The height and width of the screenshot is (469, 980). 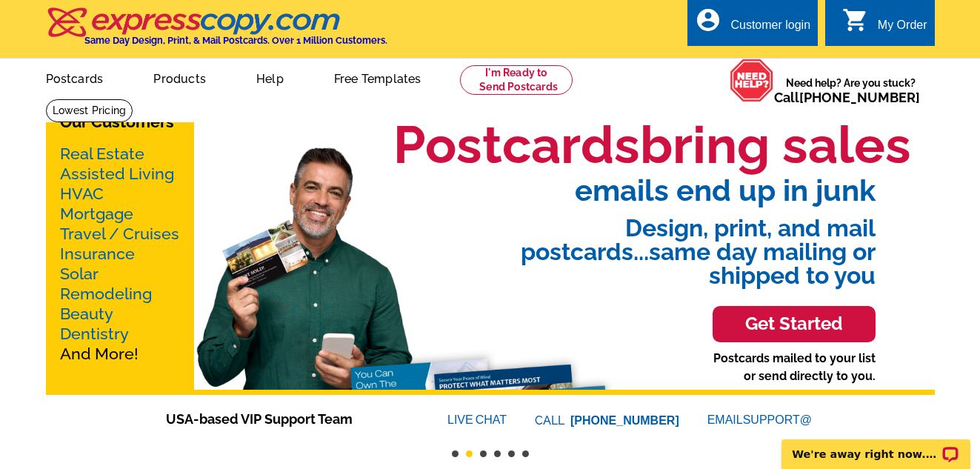 I want to click on a: HVAC, so click(x=82, y=193).